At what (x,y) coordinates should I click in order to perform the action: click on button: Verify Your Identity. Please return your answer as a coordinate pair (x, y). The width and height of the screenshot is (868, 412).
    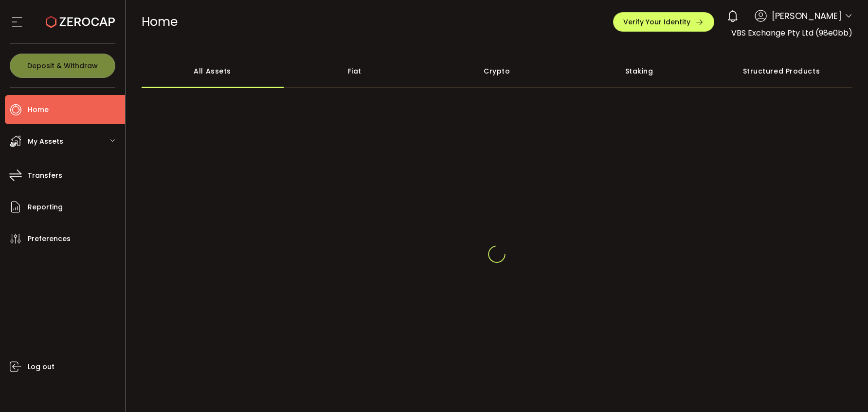
    Looking at the image, I should click on (664, 22).